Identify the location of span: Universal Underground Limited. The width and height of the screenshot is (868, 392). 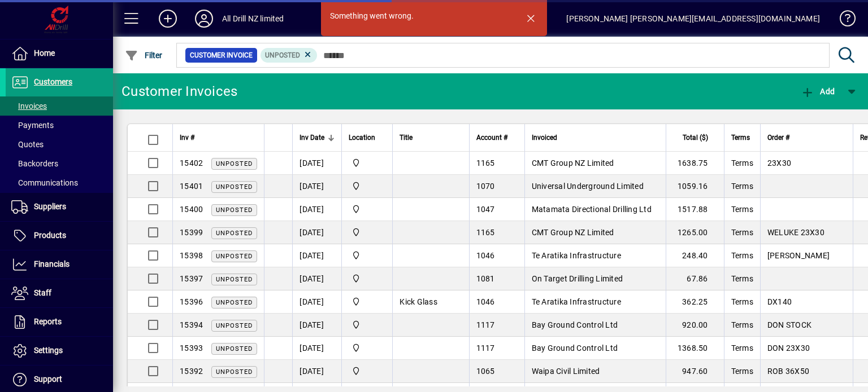
(588, 187).